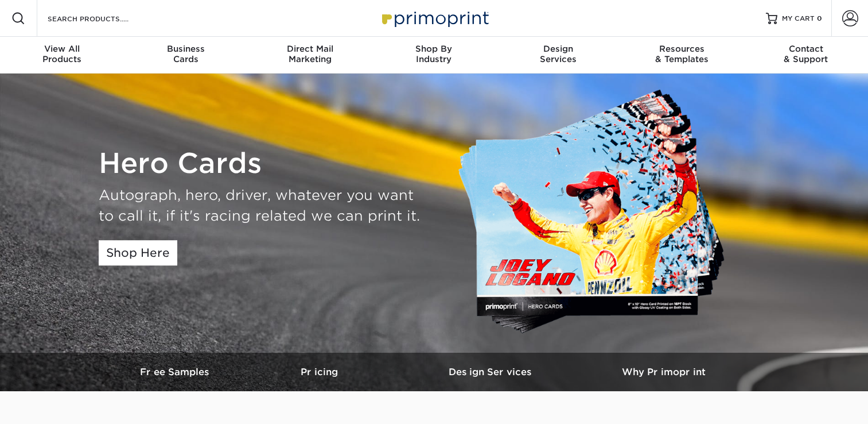 Image resolution: width=868 pixels, height=424 pixels. Describe the element at coordinates (492, 372) in the screenshot. I see `a: Design Services` at that location.